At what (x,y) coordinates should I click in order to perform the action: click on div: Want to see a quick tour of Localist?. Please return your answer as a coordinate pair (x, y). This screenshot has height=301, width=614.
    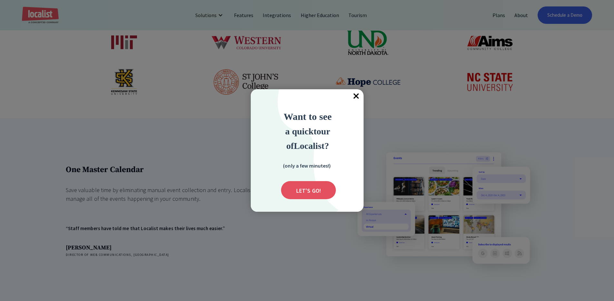
    Looking at the image, I should click on (308, 131).